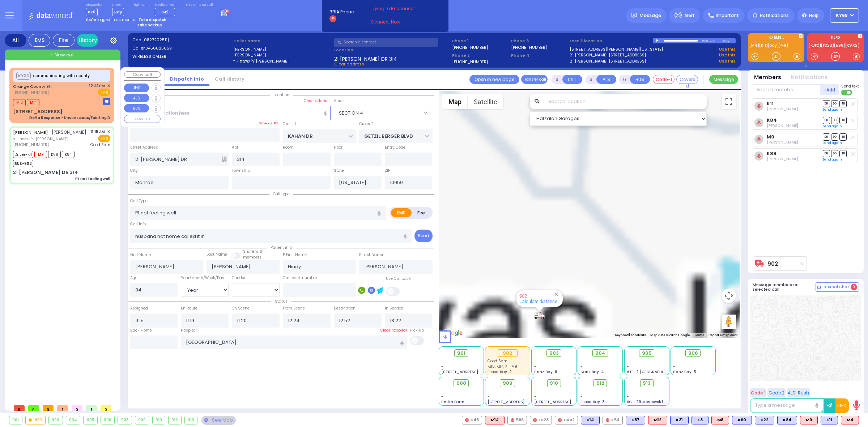  What do you see at coordinates (539, 56) in the screenshot?
I see `span: Phone 4` at bounding box center [539, 56].